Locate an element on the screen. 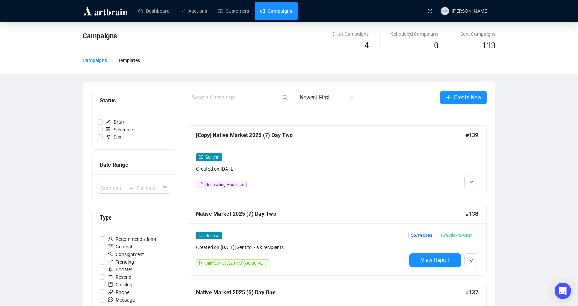  span: #138 is located at coordinates (472, 213).